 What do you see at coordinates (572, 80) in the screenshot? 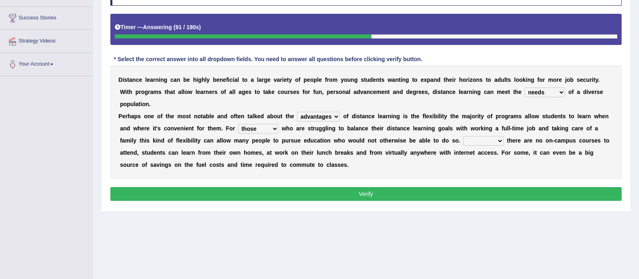
I see `b: b` at bounding box center [572, 80].